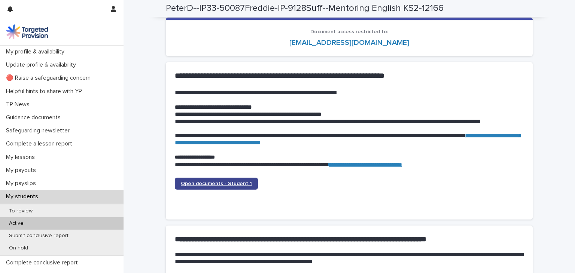 This screenshot has height=273, width=575. Describe the element at coordinates (16, 223) in the screenshot. I see `p: Active` at that location.